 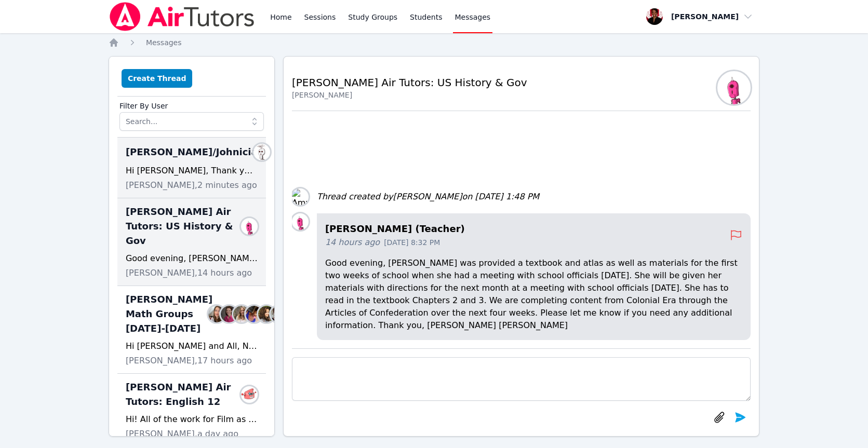 I want to click on div: Hi! All of the work for Film as Literature/English 12 is on our Google Classroom, so [PERSON_NAME..., so click(x=192, y=420).